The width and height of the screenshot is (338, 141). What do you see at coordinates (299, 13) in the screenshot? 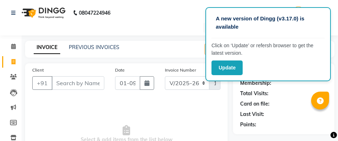
I see `img: Kishori` at bounding box center [299, 13].